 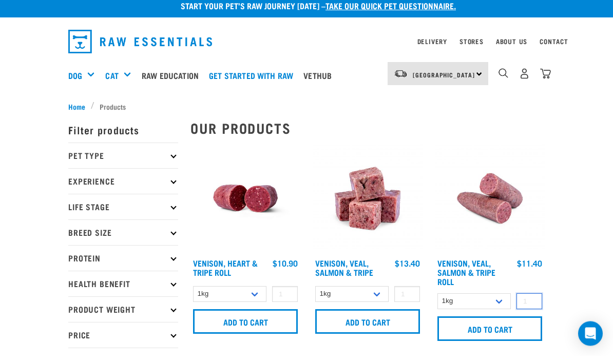 I want to click on a: Get started with Raw, so click(x=254, y=84).